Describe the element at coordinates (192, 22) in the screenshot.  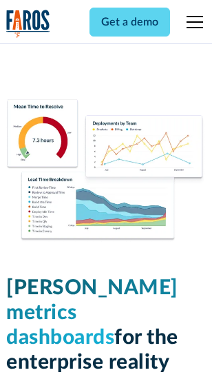
I see `div: menu` at that location.